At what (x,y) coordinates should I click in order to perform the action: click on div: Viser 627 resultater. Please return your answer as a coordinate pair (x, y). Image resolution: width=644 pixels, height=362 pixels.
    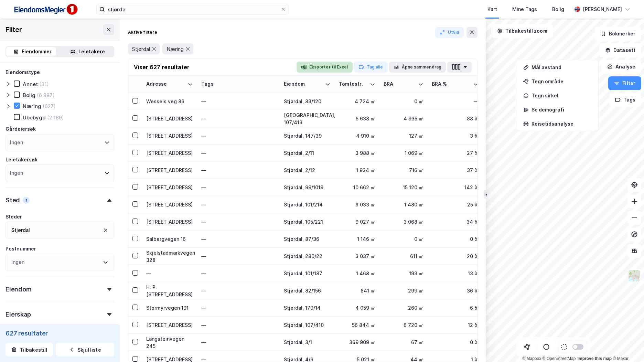
    Looking at the image, I should click on (162, 67).